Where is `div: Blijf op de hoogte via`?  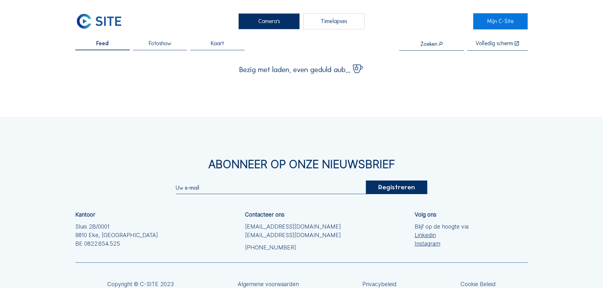
div: Blijf op de hoogte via is located at coordinates (441, 235).